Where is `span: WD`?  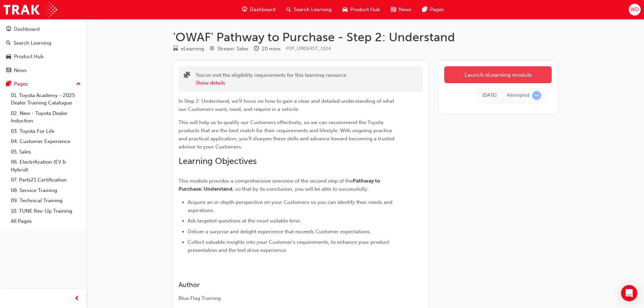
span: WD is located at coordinates (634, 10).